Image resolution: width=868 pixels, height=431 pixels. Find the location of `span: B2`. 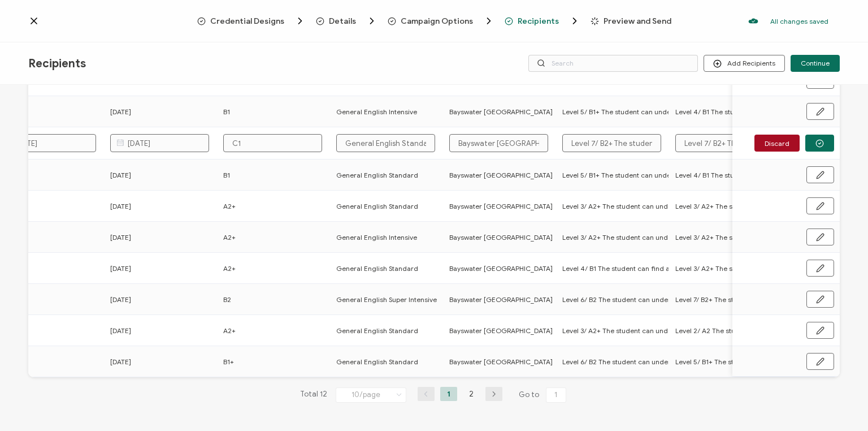

span: B2 is located at coordinates (227, 299).